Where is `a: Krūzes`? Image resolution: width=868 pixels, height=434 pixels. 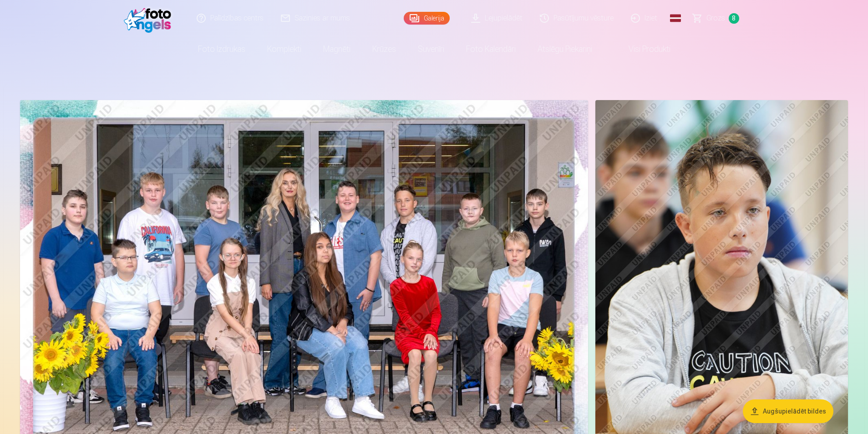
a: Krūzes is located at coordinates (384, 49).